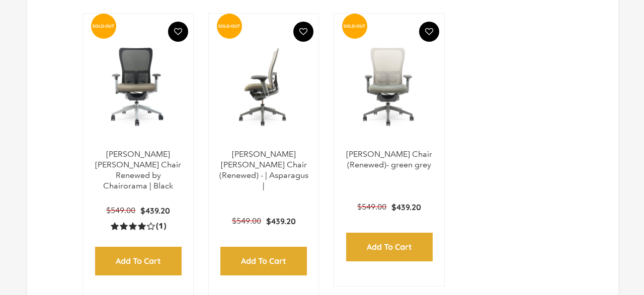 The height and width of the screenshot is (295, 644). I want to click on img: Haworth Zody Chair Renewed by Chairorama | Black - chairorama, so click(138, 86).